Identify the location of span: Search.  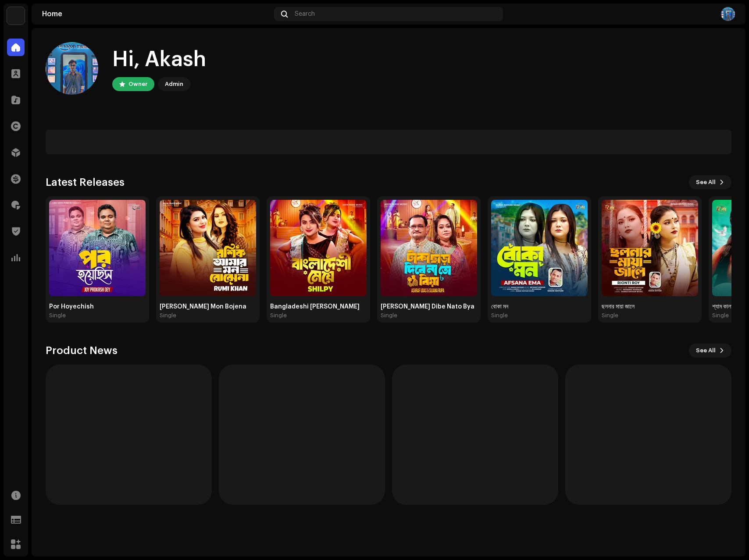
(305, 14).